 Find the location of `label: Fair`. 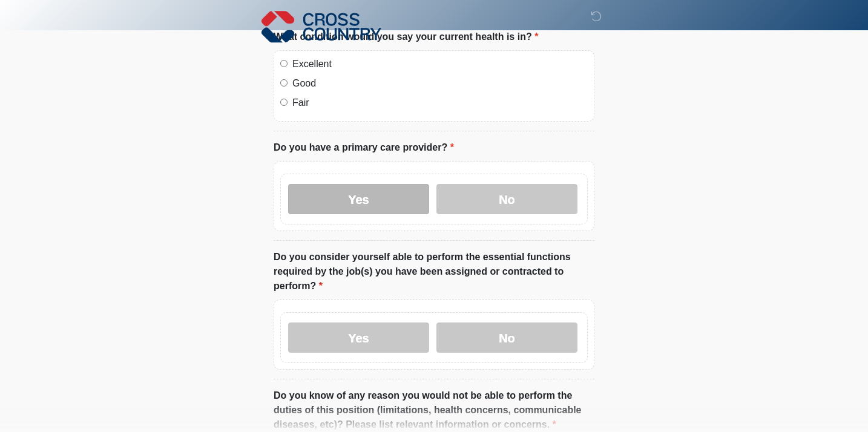

label: Fair is located at coordinates (440, 103).